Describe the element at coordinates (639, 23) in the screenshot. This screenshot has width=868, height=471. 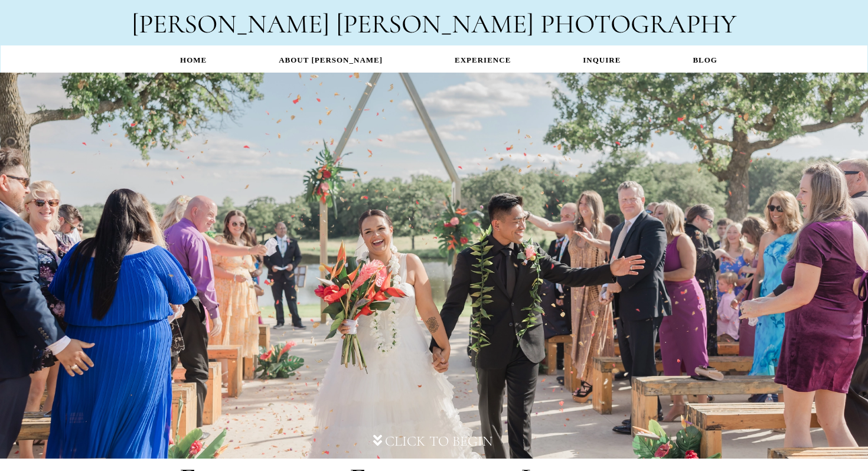
I see `span: PHOTOGRAPHY` at that location.